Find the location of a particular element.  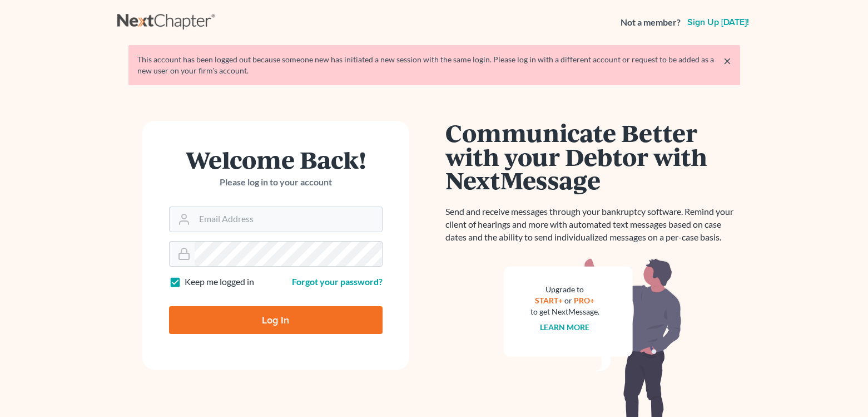

input: Log In is located at coordinates (276, 320).